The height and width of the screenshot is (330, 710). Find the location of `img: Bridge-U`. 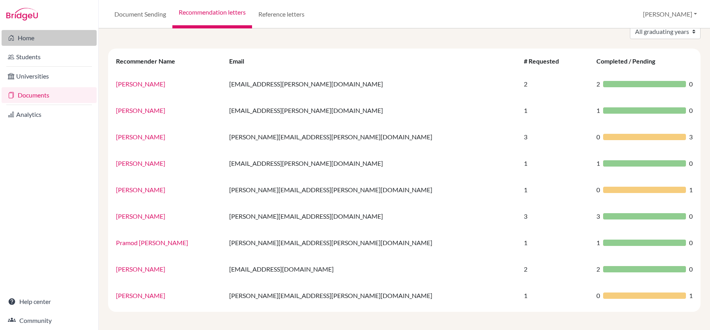

img: Bridge-U is located at coordinates (22, 14).